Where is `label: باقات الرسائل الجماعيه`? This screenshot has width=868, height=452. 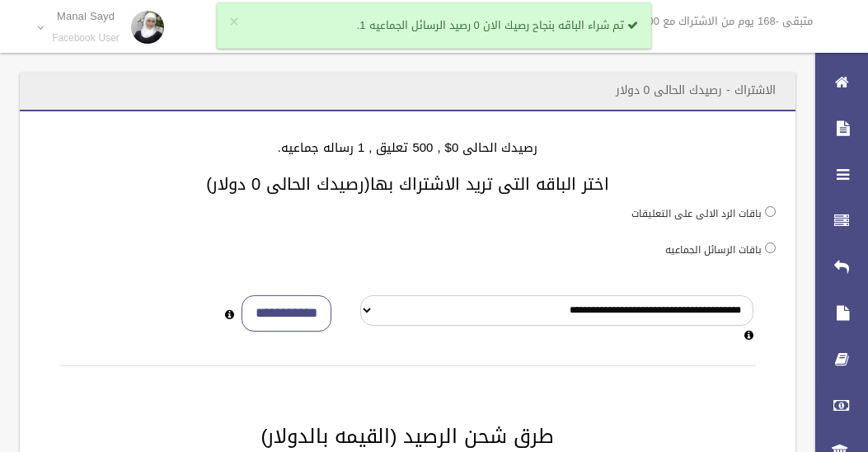
label: باقات الرسائل الجماعيه is located at coordinates (712, 250).